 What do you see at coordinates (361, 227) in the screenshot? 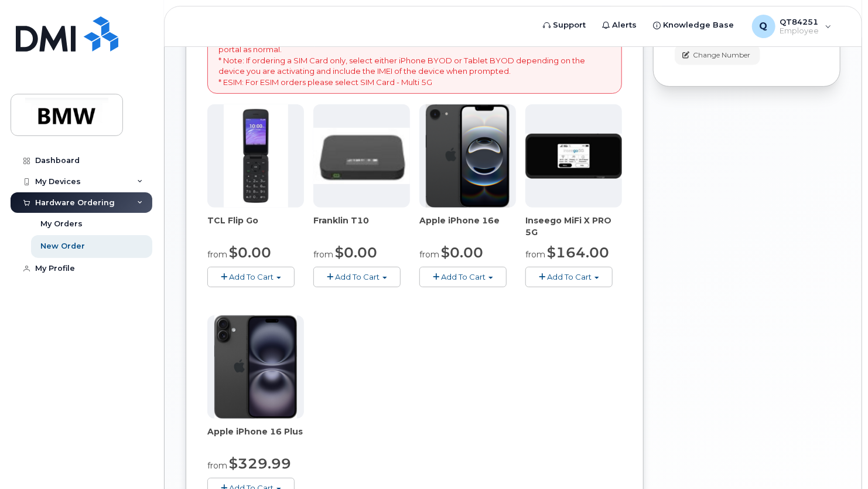
I see `span: Franklin T10` at bounding box center [361, 227].